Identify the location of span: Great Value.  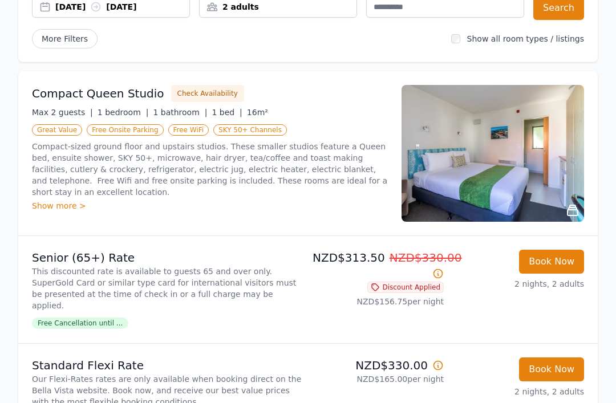
(57, 130).